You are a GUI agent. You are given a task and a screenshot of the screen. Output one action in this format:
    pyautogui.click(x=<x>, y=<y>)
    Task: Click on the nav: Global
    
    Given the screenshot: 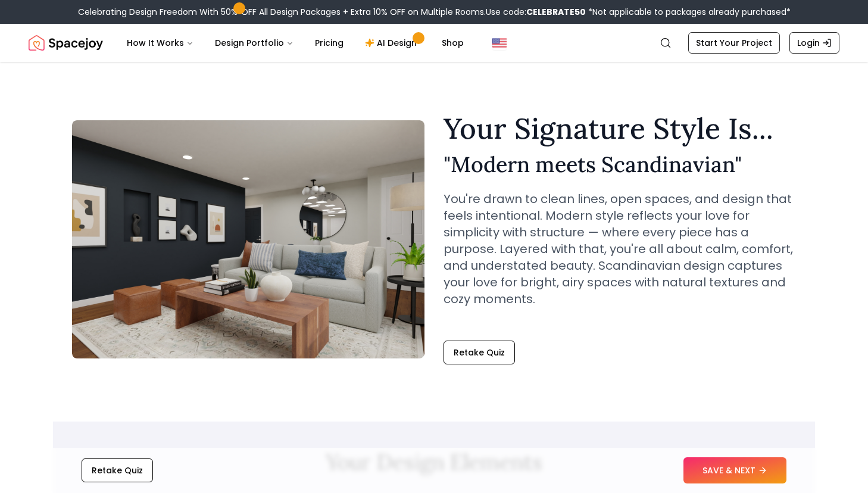 What is the action you would take?
    pyautogui.click(x=434, y=43)
    